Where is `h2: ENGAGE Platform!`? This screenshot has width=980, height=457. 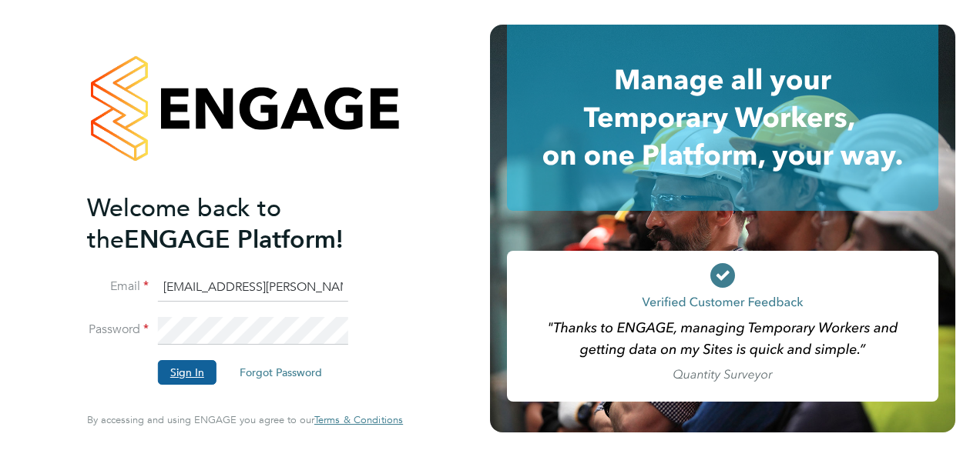 h2: ENGAGE Platform! is located at coordinates (238, 224).